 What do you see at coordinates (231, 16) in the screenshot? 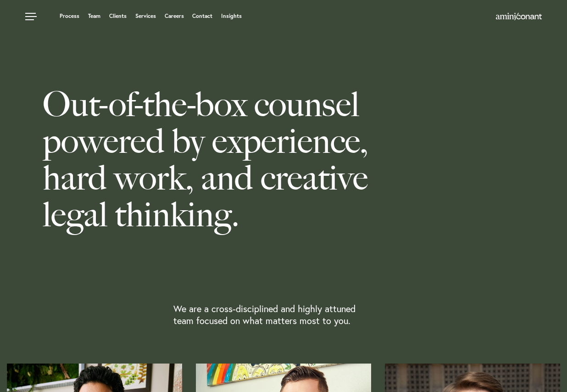
I see `a: Insights` at bounding box center [231, 16].